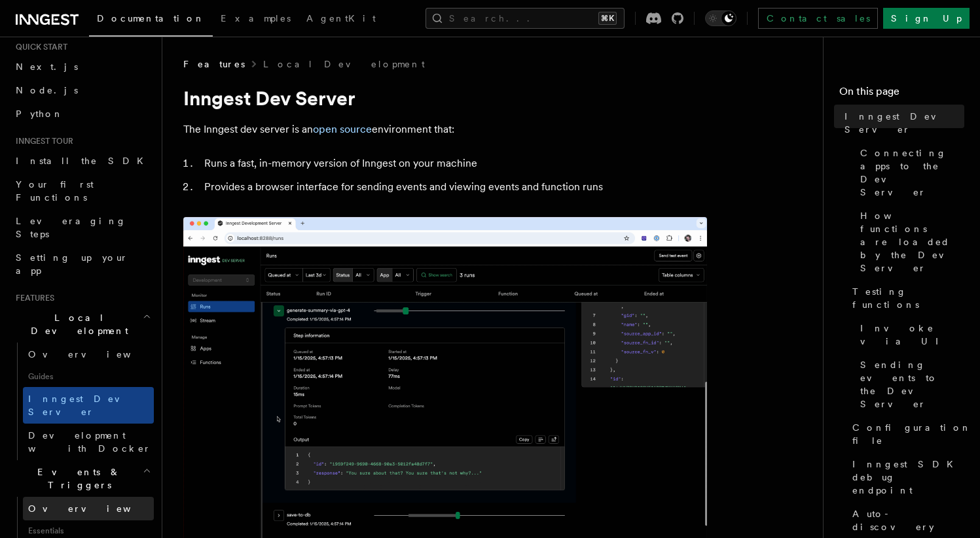  Describe the element at coordinates (344, 64) in the screenshot. I see `a: Local Development` at that location.